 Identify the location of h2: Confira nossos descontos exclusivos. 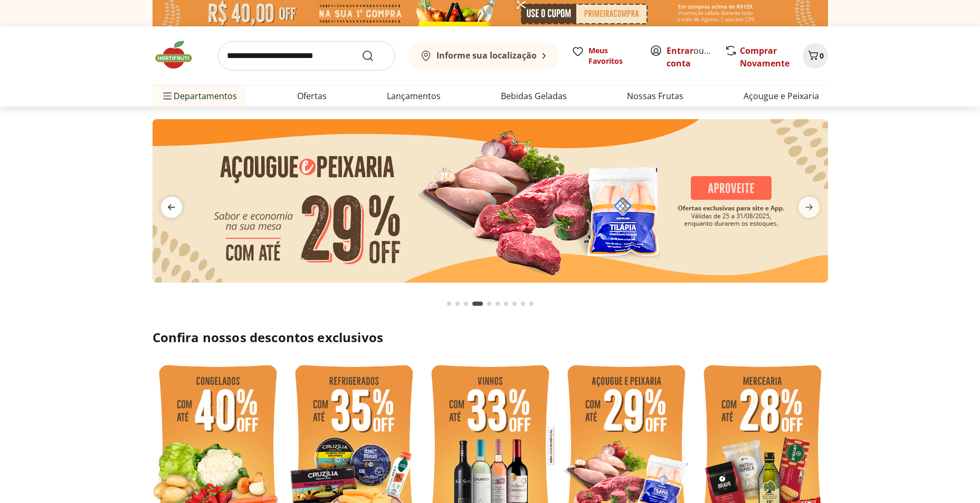
(490, 338).